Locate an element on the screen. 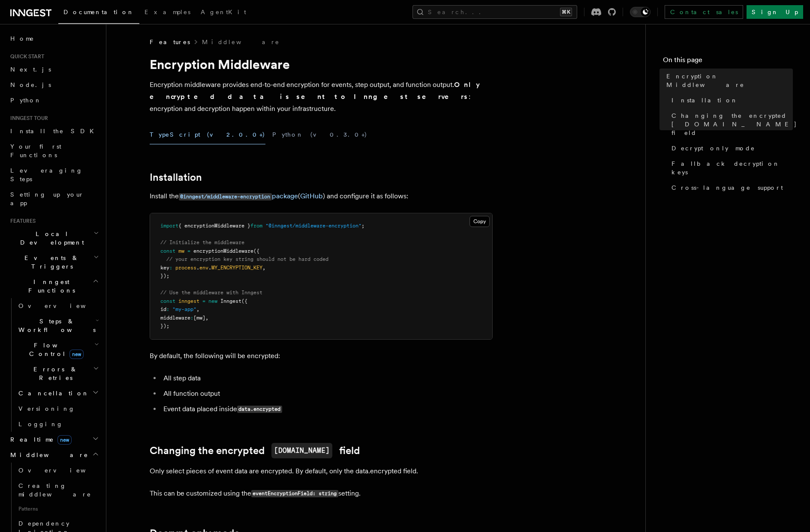  span: AgentKit is located at coordinates (224, 12).